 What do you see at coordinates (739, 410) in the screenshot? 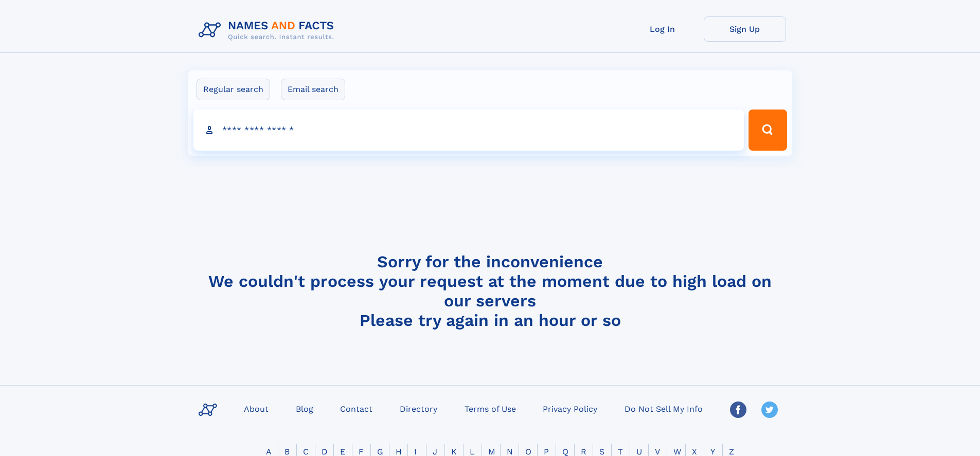
I see `img: Facebook` at bounding box center [739, 410].